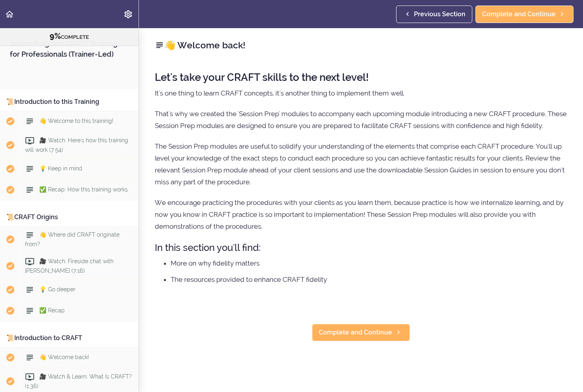  Describe the element at coordinates (57, 289) in the screenshot. I see `span: 💡 Go deeper` at that location.